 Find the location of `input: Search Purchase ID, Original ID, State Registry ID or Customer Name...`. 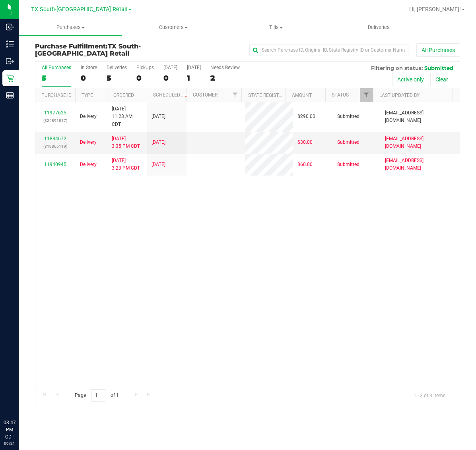

input: Search Purchase ID, Original ID, State Registry ID or Customer Name... is located at coordinates (329, 50).